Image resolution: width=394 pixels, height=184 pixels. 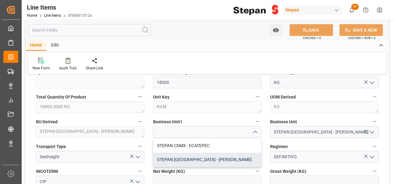 I want to click on button: Help Center, so click(x=366, y=10).